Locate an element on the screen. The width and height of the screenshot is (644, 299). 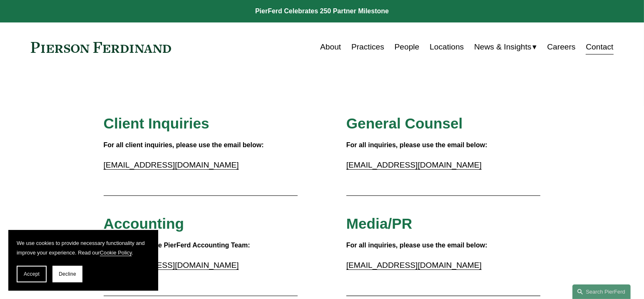
span: Media/PR is located at coordinates (379, 223).